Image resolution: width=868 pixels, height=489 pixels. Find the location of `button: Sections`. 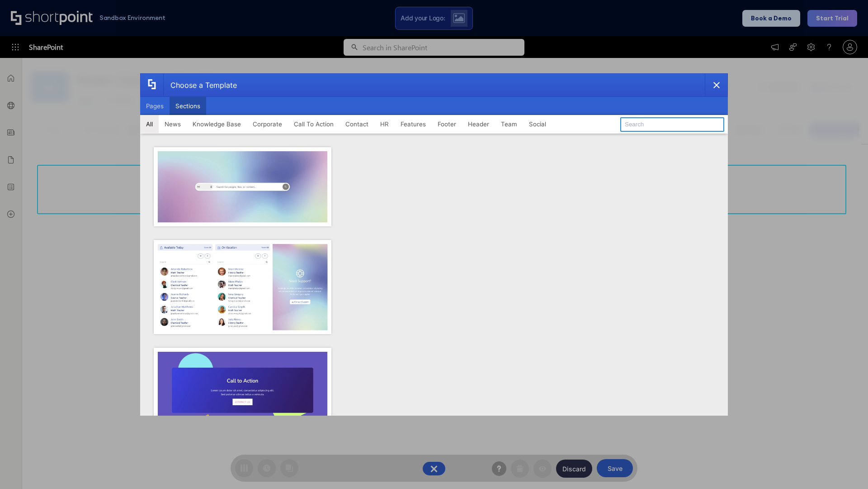

button: Sections is located at coordinates (188, 106).